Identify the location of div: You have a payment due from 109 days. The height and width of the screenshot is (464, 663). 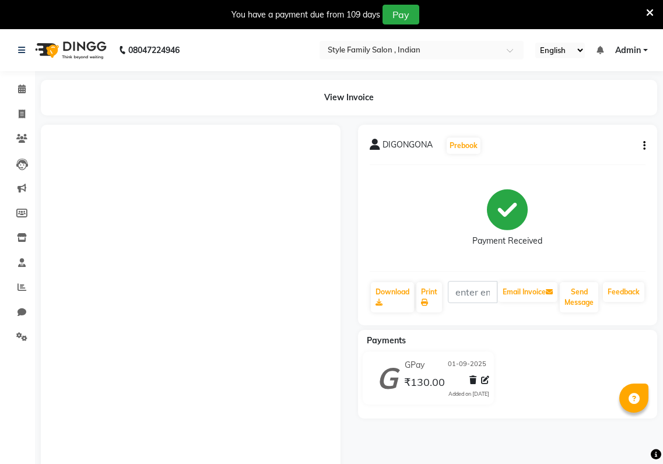
(306, 15).